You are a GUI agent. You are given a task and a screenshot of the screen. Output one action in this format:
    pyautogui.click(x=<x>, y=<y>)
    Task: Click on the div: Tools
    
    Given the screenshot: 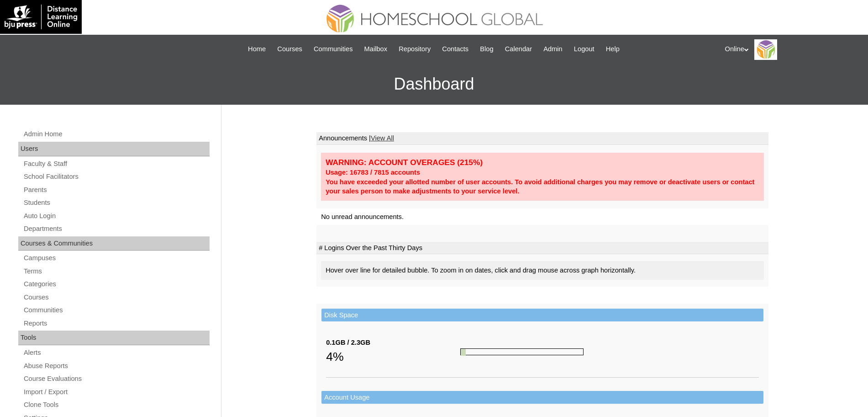 What is the action you would take?
    pyautogui.click(x=113, y=338)
    